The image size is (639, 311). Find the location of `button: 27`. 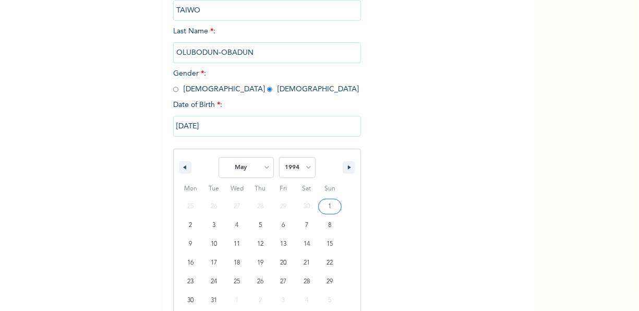

button: 27 is located at coordinates (283, 282).